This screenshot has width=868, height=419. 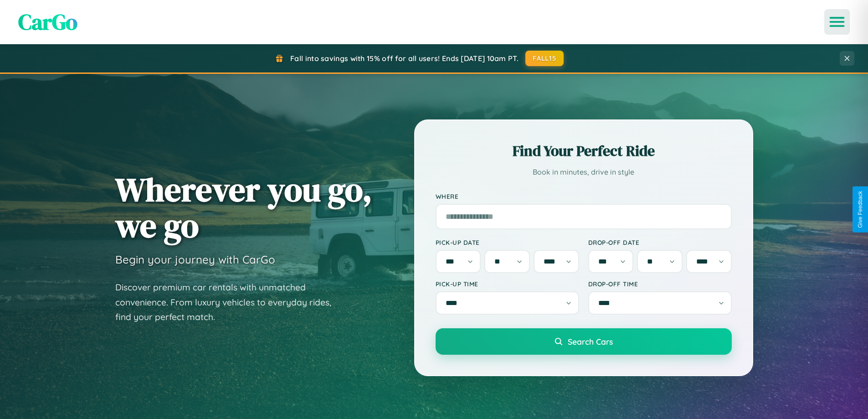 What do you see at coordinates (507, 242) in the screenshot?
I see `label: Pick-up Date` at bounding box center [507, 242].